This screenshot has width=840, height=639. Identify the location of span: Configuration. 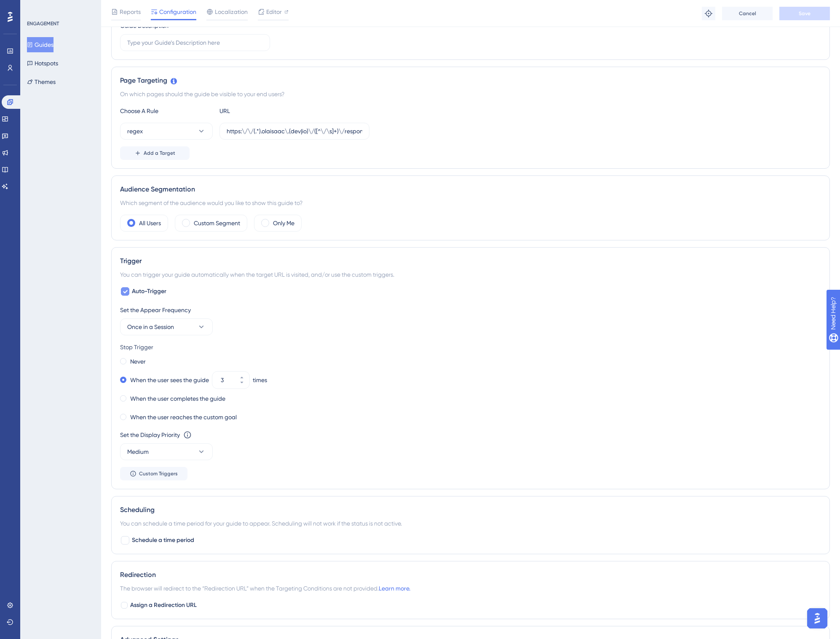
(178, 12).